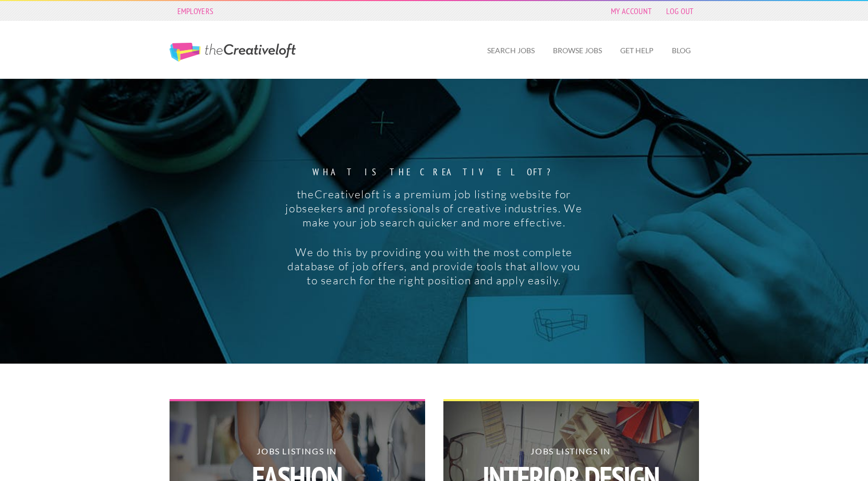  Describe the element at coordinates (433, 172) in the screenshot. I see `strong: What is the creative loft?` at that location.